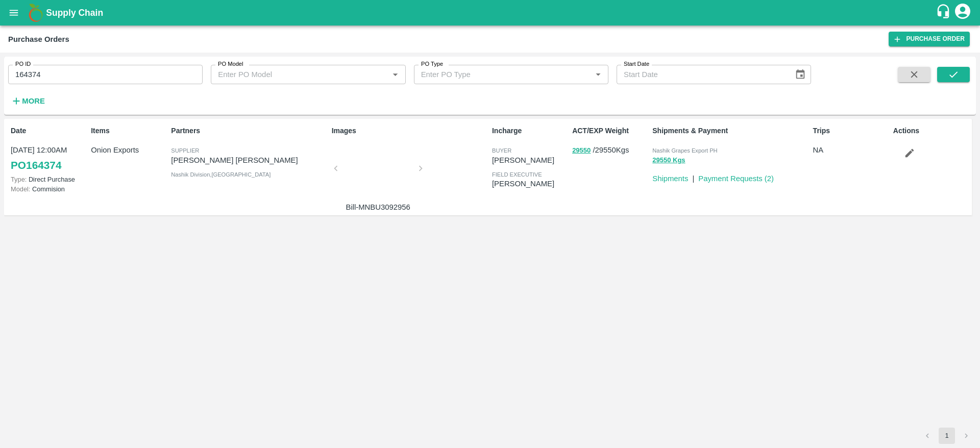 This screenshot has height=448, width=980. Describe the element at coordinates (14, 13) in the screenshot. I see `button: open drawer` at that location.